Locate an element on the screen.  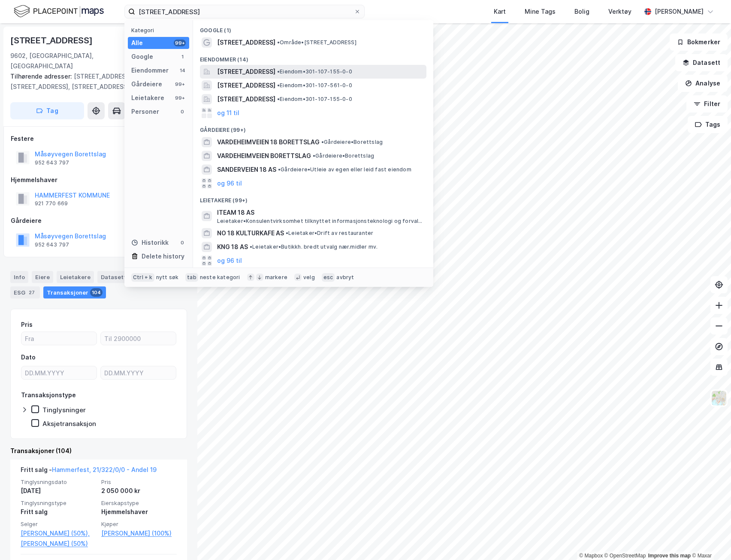
div: Kategori is located at coordinates (160, 30).